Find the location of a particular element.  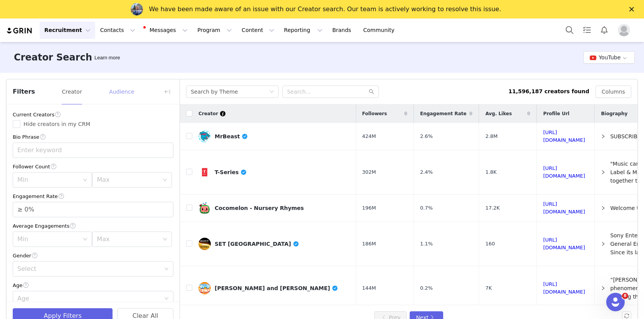

button: Profile is located at coordinates (625, 30).